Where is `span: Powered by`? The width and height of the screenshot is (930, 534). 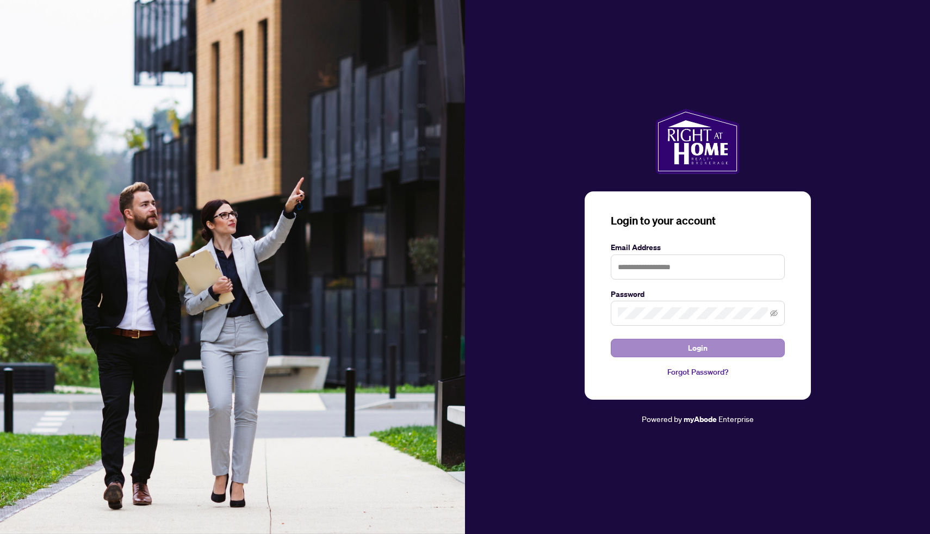 span: Powered by is located at coordinates (662, 419).